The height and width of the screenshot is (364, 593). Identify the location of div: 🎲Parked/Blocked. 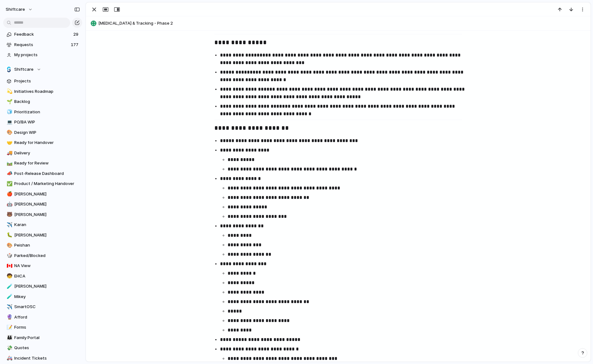
(43, 256).